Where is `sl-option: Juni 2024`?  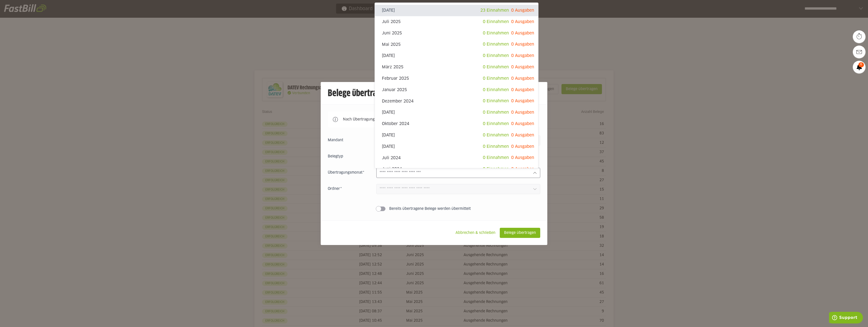
sl-option: Juni 2024 is located at coordinates (456, 169).